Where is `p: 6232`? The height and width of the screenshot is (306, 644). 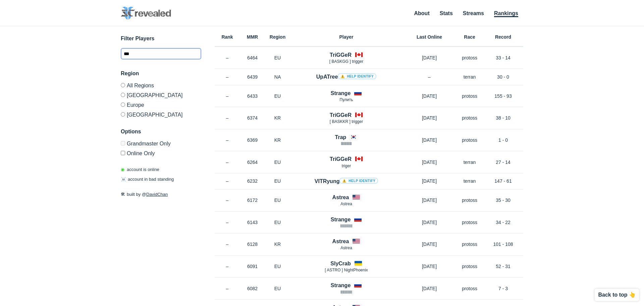
p: 6232 is located at coordinates (252, 181).